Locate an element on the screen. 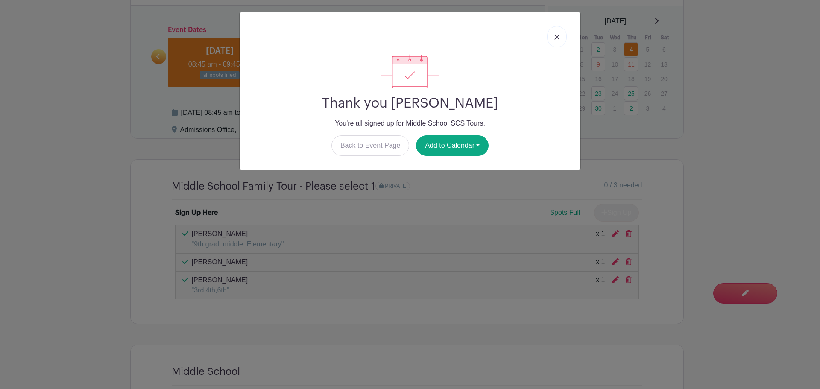 This screenshot has width=820, height=389. a: Back to Event Page is located at coordinates (370, 146).